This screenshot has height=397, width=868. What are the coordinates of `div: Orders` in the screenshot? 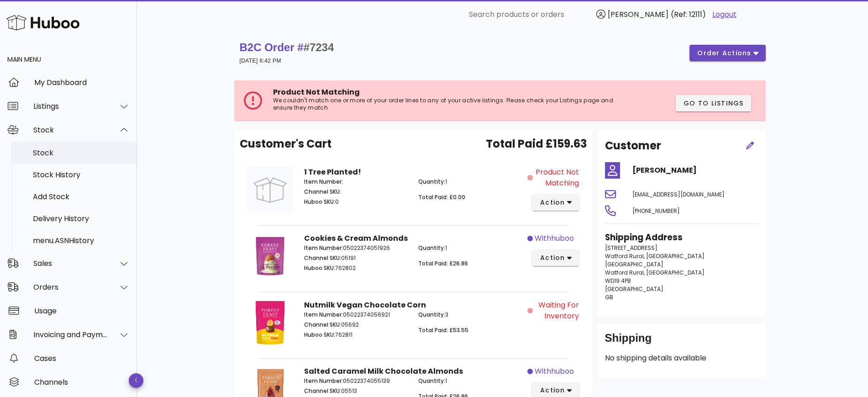 It's located at (70, 287).